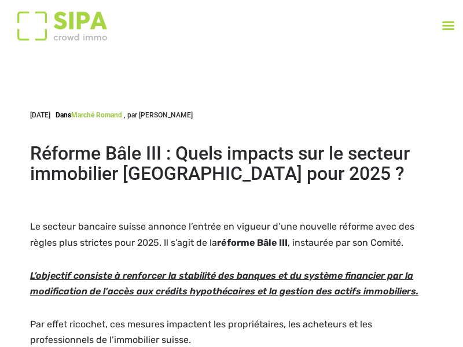 The width and height of the screenshot is (463, 347). Describe the element at coordinates (345, 242) in the screenshot. I see `span: , instaurée par son Comité.` at that location.